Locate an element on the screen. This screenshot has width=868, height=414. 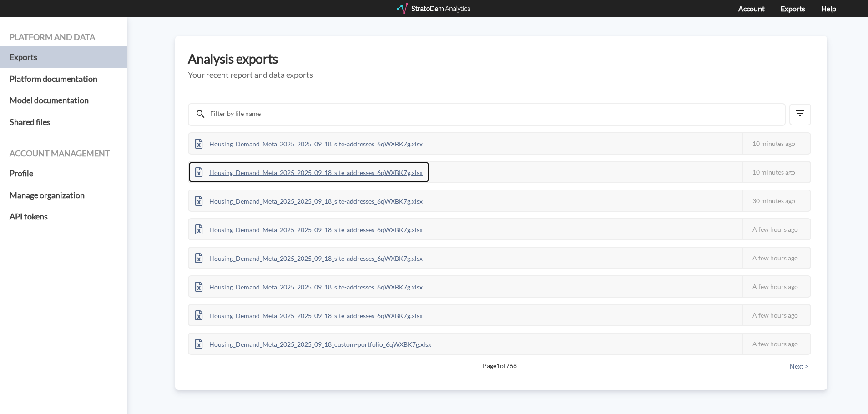
a: Manage organization is located at coordinates (63, 195).